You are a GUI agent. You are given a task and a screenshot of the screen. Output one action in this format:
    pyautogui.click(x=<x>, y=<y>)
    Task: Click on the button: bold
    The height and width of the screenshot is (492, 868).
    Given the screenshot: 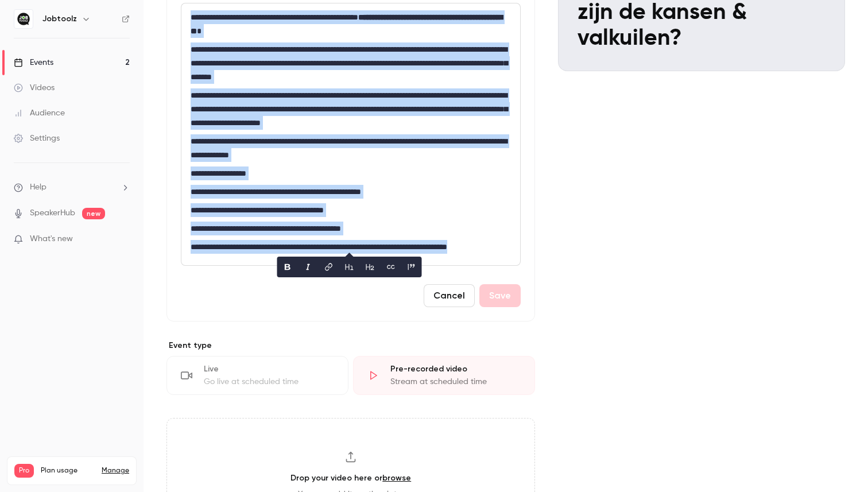 What is the action you would take?
    pyautogui.click(x=288, y=267)
    